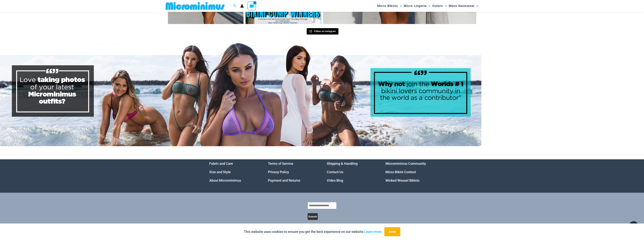  What do you see at coordinates (220, 172) in the screenshot?
I see `a: Size and Style` at bounding box center [220, 172].